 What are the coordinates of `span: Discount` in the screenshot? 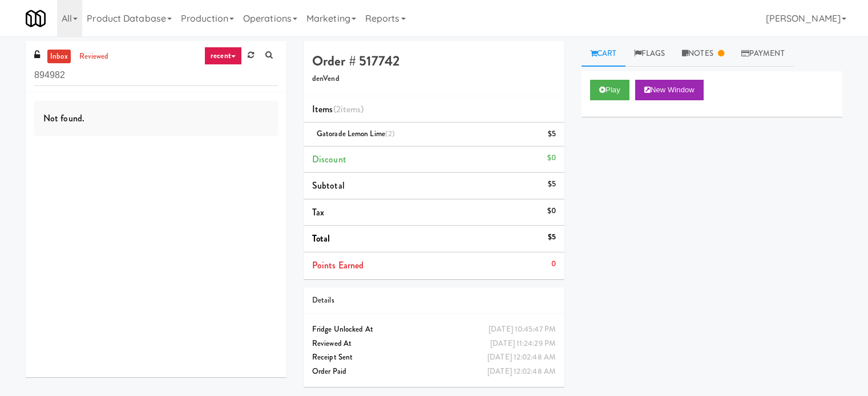 It's located at (329, 159).